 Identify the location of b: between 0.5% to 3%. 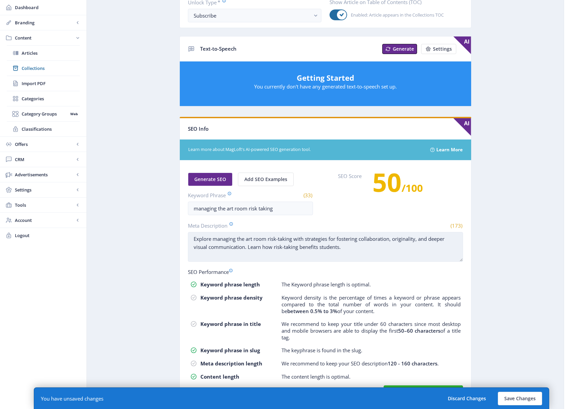
(312, 311).